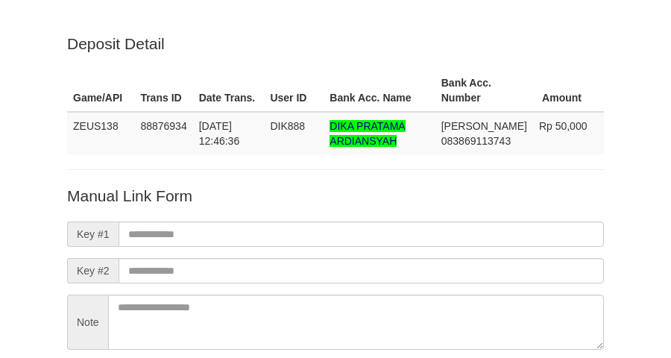  What do you see at coordinates (335, 43) in the screenshot?
I see `p: Deposit Detail` at bounding box center [335, 43].